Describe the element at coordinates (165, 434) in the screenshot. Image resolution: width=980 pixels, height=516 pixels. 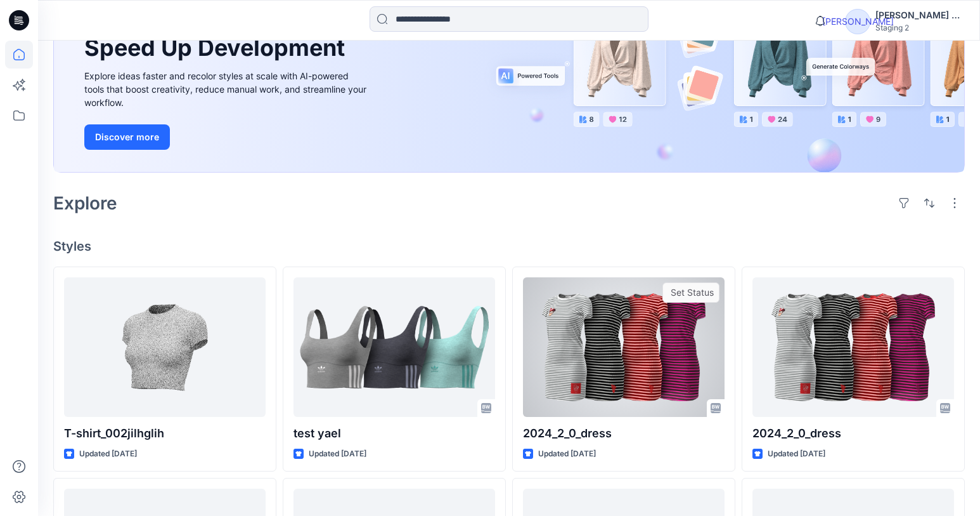
I see `p: T-shirt_002jilhglih` at that location.